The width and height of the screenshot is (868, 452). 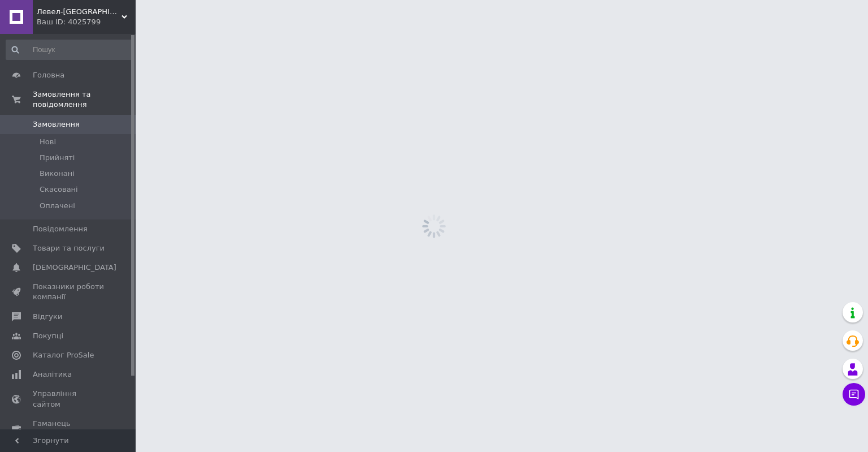 I want to click on span: Управління сайтом, so click(x=69, y=399).